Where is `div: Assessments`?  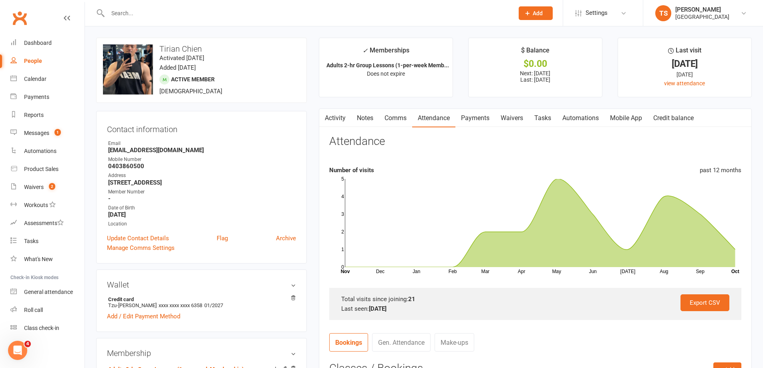 div: Assessments is located at coordinates (44, 223).